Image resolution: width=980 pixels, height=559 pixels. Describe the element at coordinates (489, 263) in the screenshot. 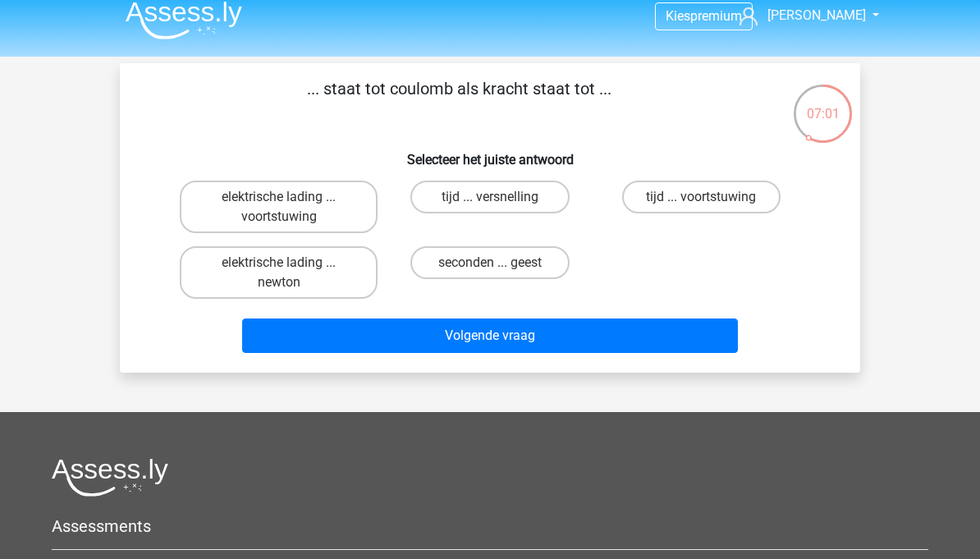

I see `label: seconden ... geest` at that location.